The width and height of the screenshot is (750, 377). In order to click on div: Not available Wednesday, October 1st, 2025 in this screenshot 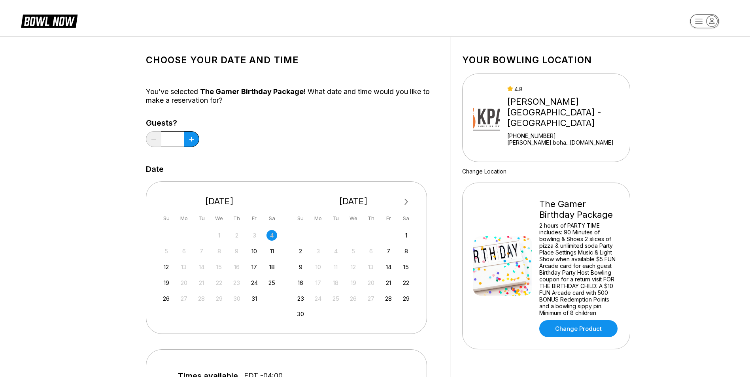, I will do `click(219, 235)`.